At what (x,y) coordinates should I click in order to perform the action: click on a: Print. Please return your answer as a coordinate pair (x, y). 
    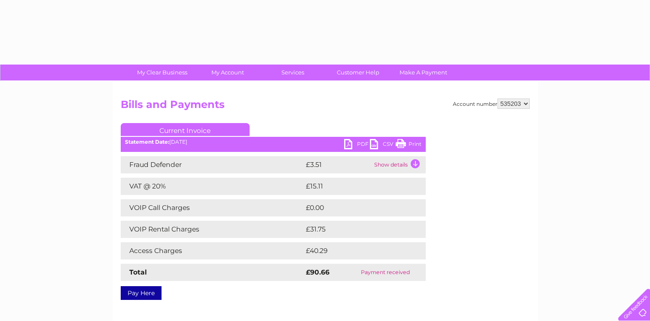
    Looking at the image, I should click on (409, 145).